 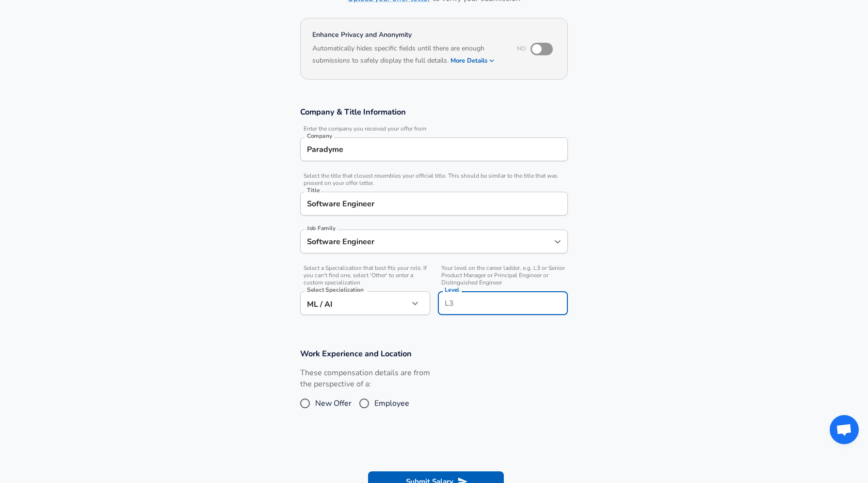 I want to click on span: Employee, so click(x=392, y=403).